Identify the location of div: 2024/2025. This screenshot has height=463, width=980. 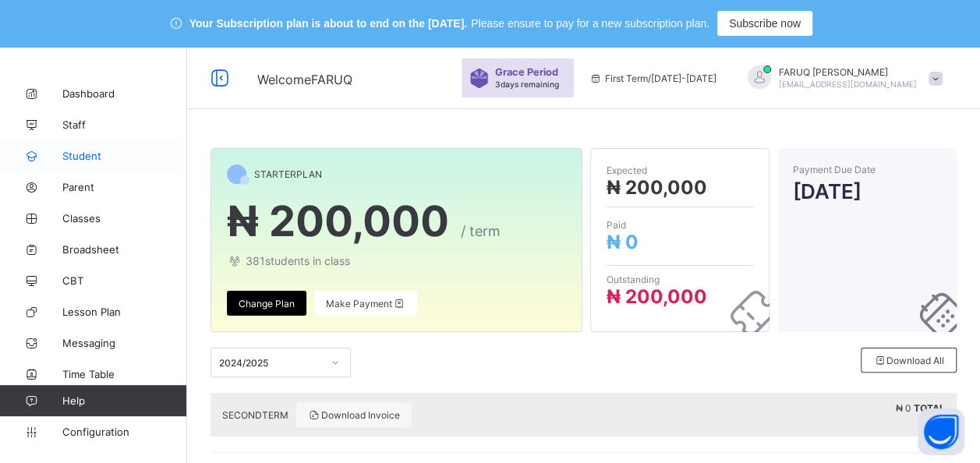
(271, 363).